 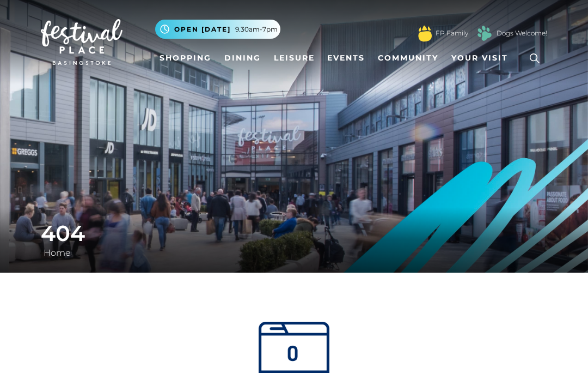 What do you see at coordinates (522, 33) in the screenshot?
I see `a: Dogs Welcome!` at bounding box center [522, 33].